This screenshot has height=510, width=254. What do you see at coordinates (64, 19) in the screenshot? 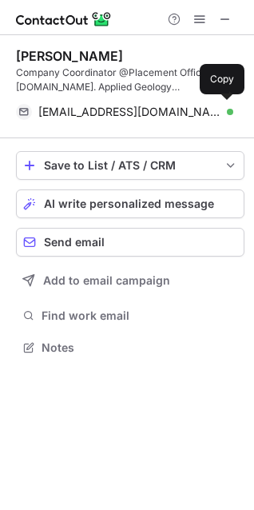
I see `img: ContactOut v5.3.10` at bounding box center [64, 19].